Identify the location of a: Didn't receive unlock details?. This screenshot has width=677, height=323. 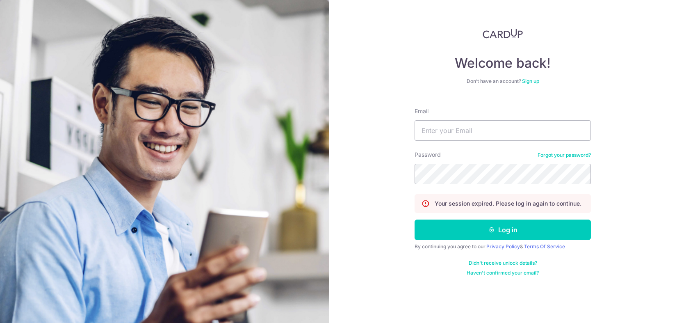
(503, 263).